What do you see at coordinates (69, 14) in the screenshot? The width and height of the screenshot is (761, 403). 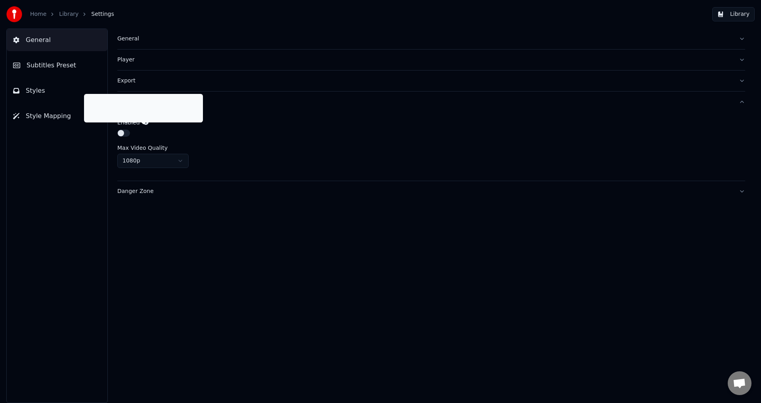 I see `a: Library` at bounding box center [69, 14].